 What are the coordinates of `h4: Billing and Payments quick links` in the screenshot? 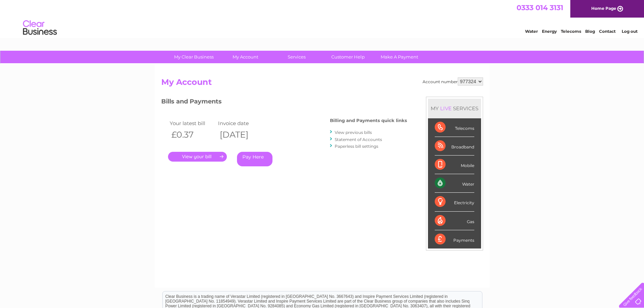 It's located at (368, 120).